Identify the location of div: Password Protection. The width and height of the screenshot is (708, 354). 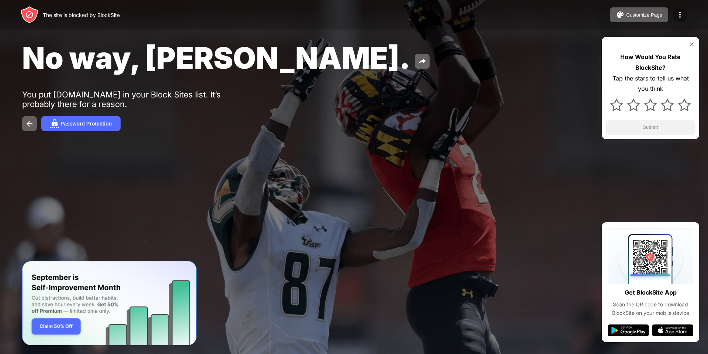
(86, 124).